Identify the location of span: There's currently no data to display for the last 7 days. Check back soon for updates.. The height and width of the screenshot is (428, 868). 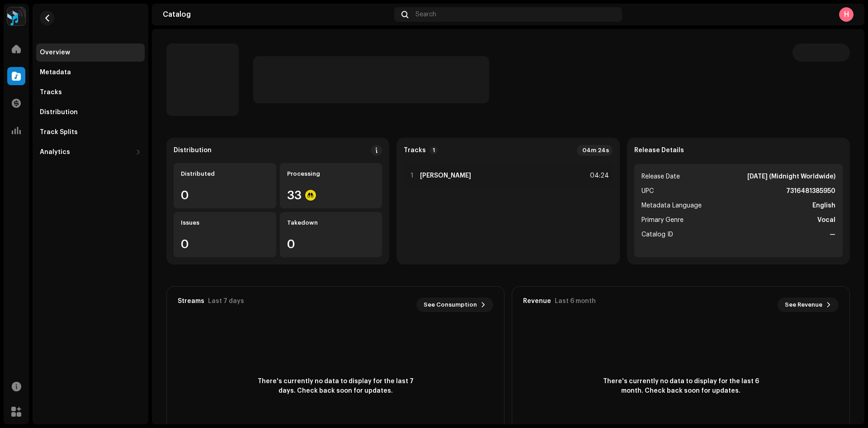
(335, 386).